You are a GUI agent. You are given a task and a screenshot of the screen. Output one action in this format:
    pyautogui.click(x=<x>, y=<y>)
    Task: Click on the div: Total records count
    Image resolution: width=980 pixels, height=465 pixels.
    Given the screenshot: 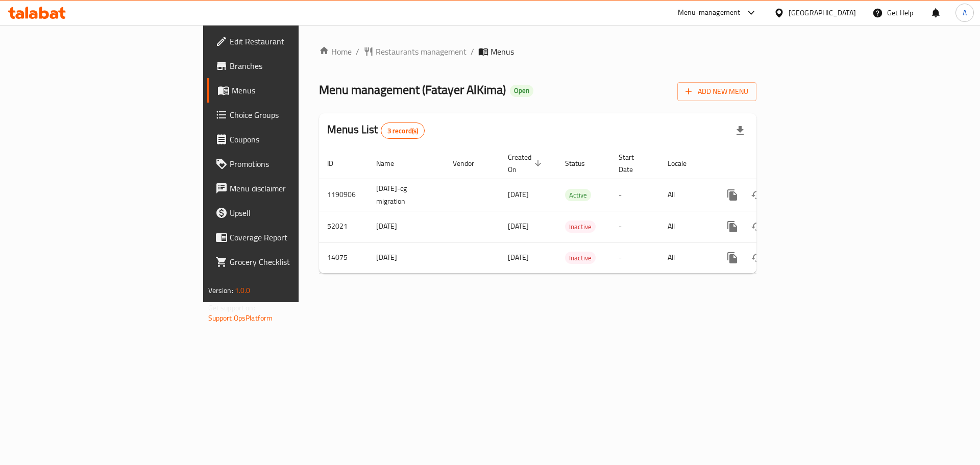 What is the action you would take?
    pyautogui.click(x=402, y=131)
    